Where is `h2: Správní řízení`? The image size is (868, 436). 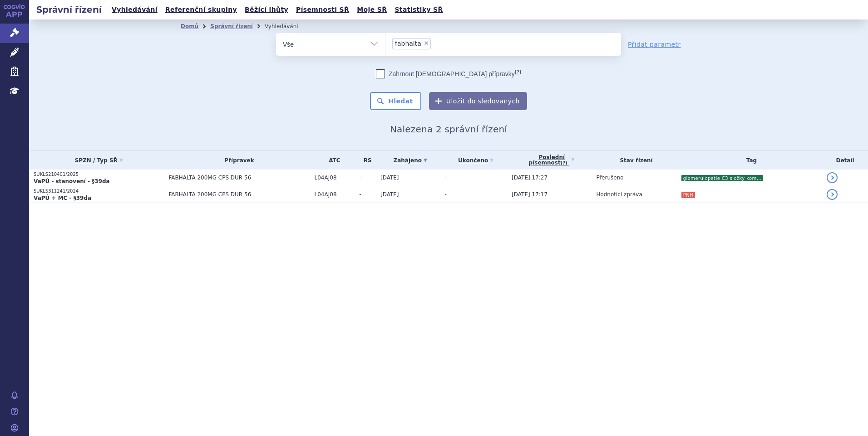 h2: Správní řízení is located at coordinates (69, 9).